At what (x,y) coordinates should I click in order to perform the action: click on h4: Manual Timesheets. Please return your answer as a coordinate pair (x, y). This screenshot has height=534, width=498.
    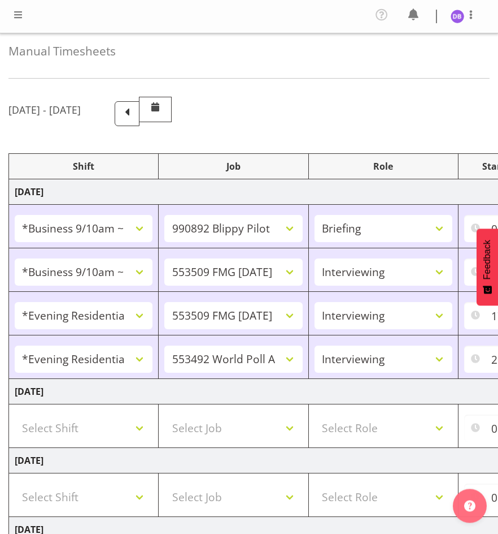
    Looking at the image, I should click on (249, 51).